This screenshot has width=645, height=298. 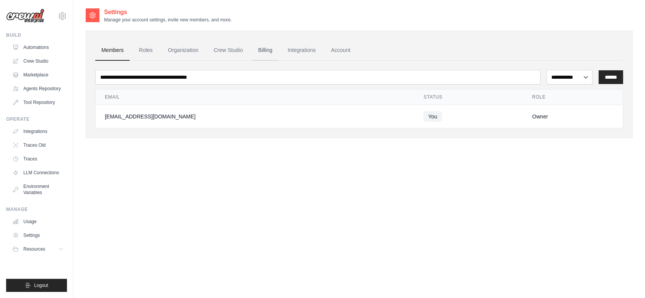 What do you see at coordinates (38, 159) in the screenshot?
I see `a: Traces` at bounding box center [38, 159].